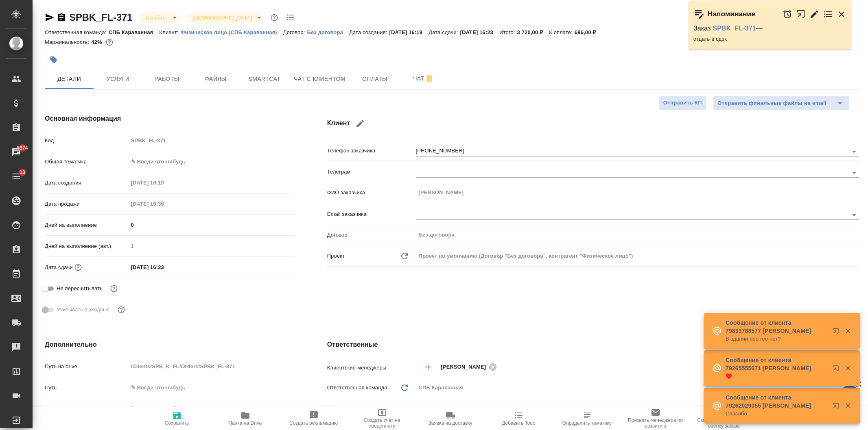 The image size is (868, 430). What do you see at coordinates (295, 32) in the screenshot?
I see `p: Договор:` at bounding box center [295, 32].